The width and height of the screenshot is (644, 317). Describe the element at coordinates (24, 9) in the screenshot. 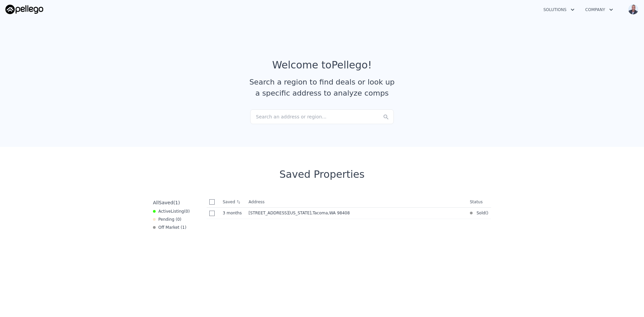

I see `img: Pellego` at that location.